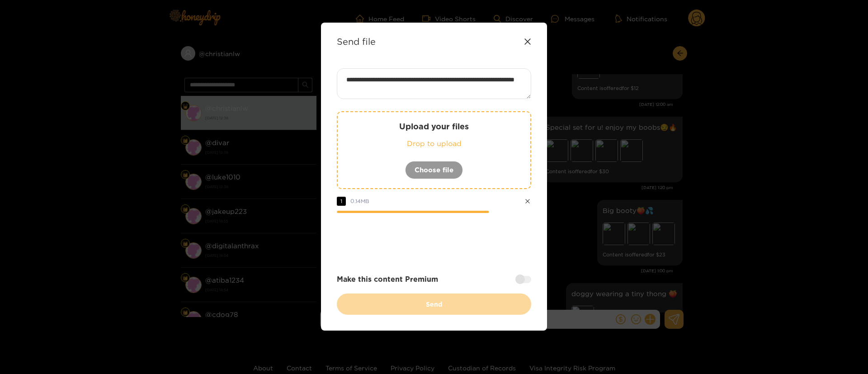  What do you see at coordinates (434, 126) in the screenshot?
I see `p: Upload your files` at bounding box center [434, 126].